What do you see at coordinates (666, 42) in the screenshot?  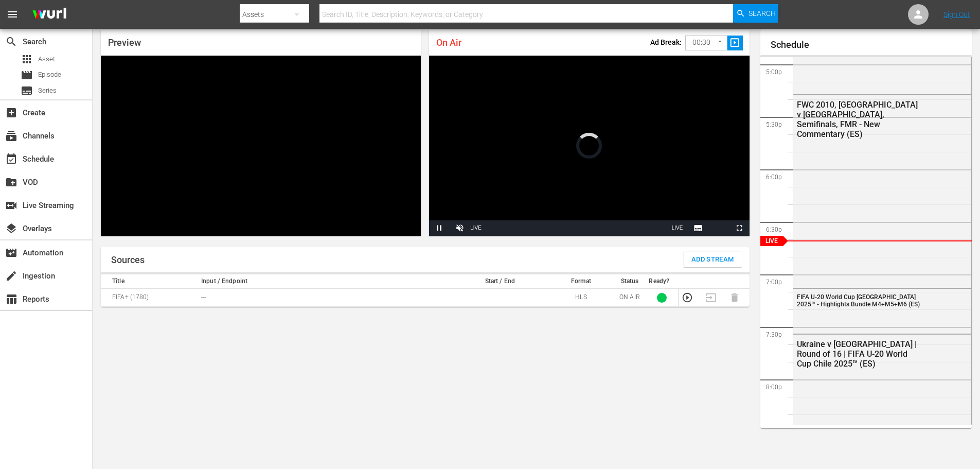 I see `p: Ad Break:` at bounding box center [666, 42].